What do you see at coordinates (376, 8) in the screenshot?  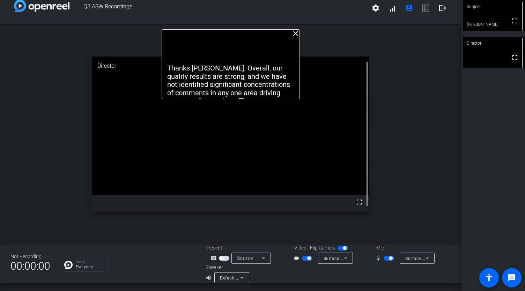 I see `mat-icon: settings` at bounding box center [376, 8].